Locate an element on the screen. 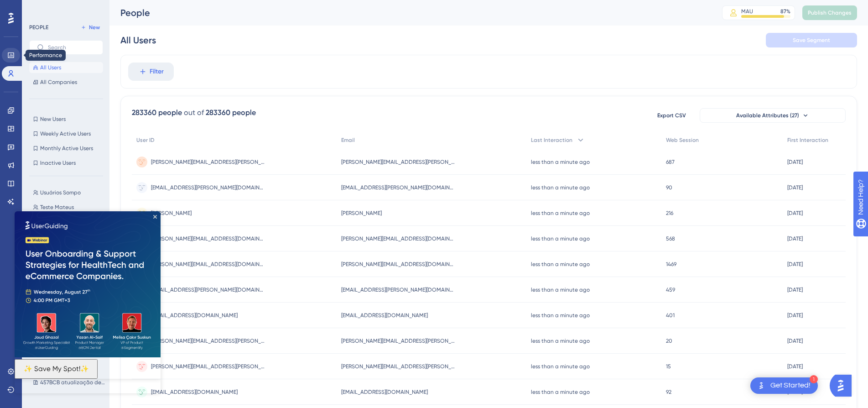 This screenshot has height=408, width=868. span: 216 is located at coordinates (670, 213).